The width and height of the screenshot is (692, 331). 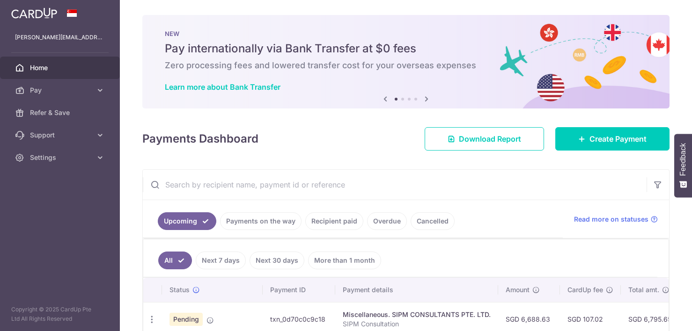 I want to click on a: All, so click(x=175, y=261).